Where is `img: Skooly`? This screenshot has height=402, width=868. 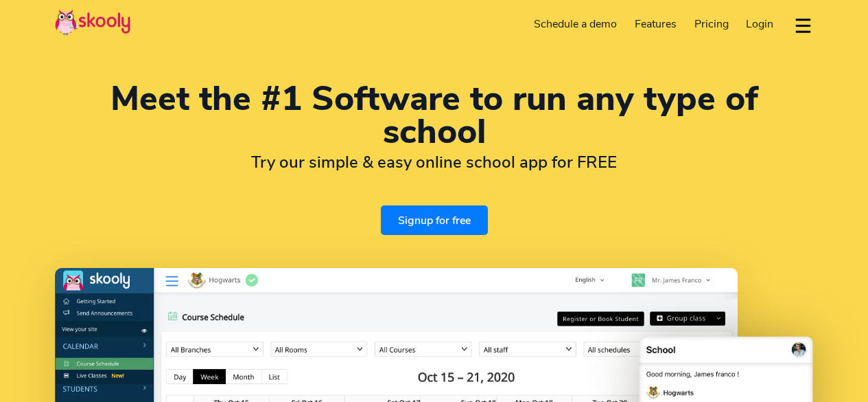
img: Skooly is located at coordinates (93, 22).